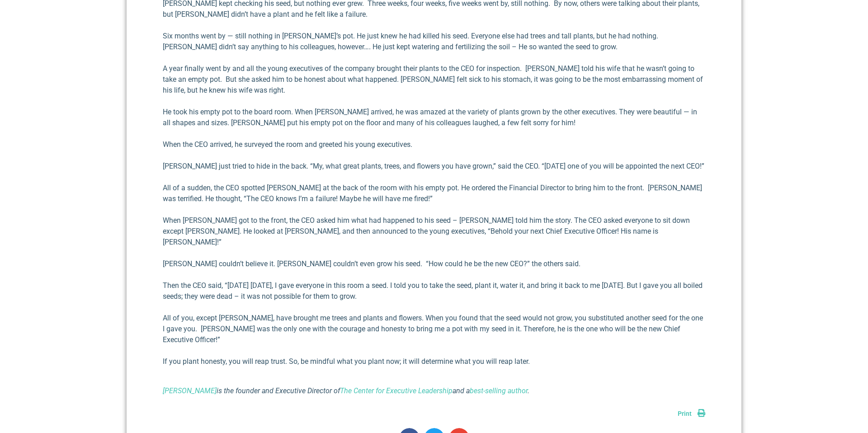 Image resolution: width=868 pixels, height=433 pixels. What do you see at coordinates (434, 144) in the screenshot?
I see `p: When the CEO arrived, he surveyed the room and greeted his young executives.` at bounding box center [434, 144].